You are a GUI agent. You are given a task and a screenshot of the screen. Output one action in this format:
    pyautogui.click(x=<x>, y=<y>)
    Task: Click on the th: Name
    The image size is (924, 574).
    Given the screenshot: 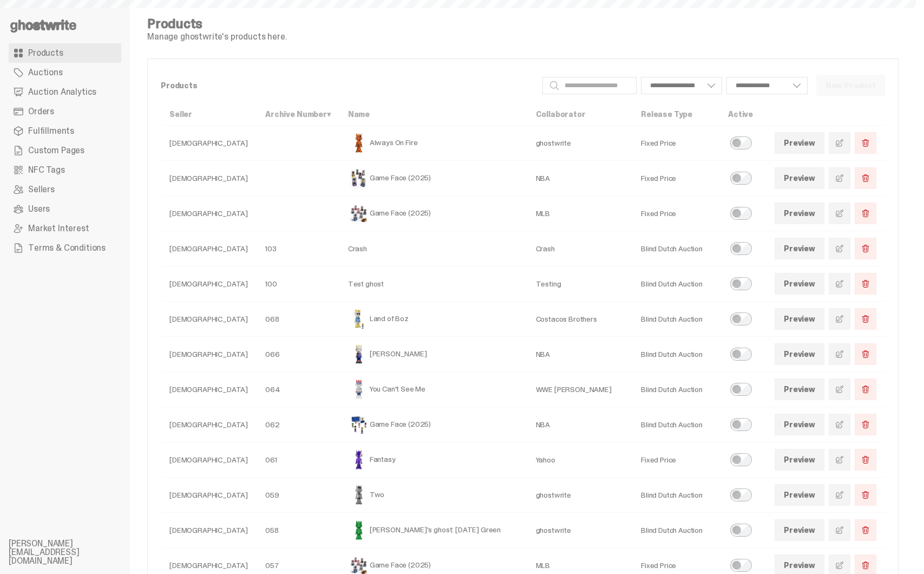 What is the action you would take?
    pyautogui.click(x=433, y=114)
    